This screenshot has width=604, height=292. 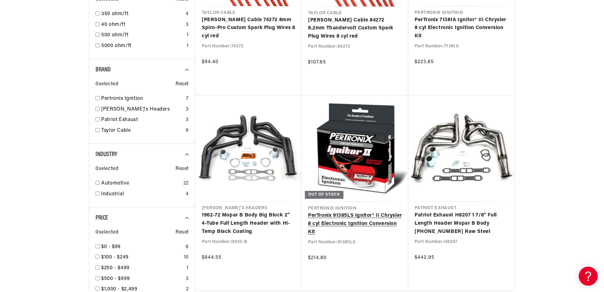 What do you see at coordinates (187, 247) in the screenshot?
I see `div: 6` at bounding box center [187, 247].